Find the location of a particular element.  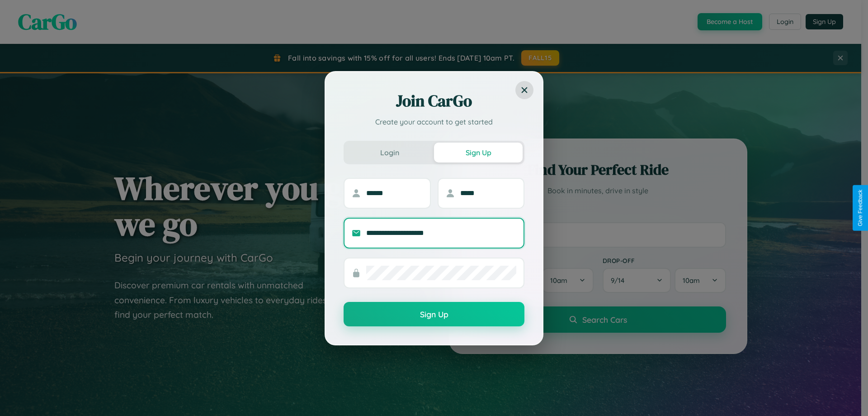

p: Create your account to get started is located at coordinates (434, 122).